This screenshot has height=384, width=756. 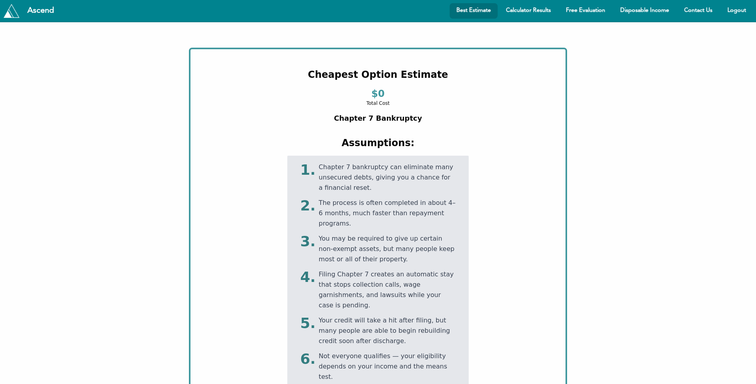 I want to click on div: Assumptions:, so click(x=378, y=143).